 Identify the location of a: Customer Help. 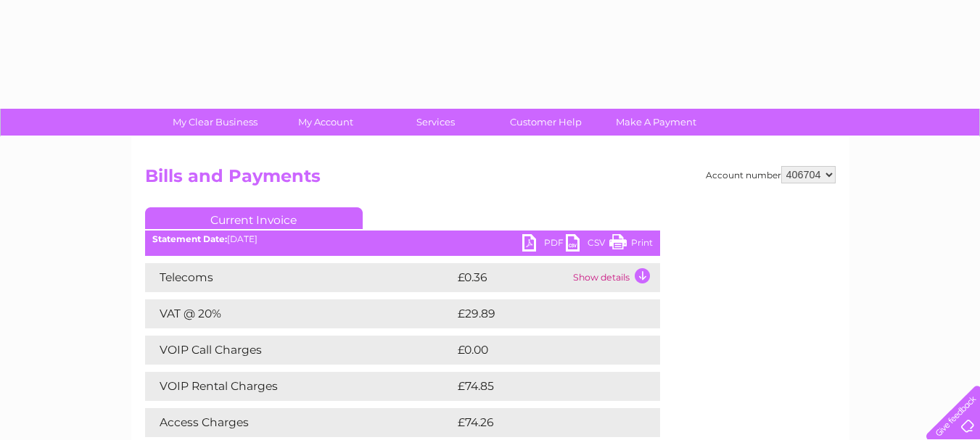
(545, 122).